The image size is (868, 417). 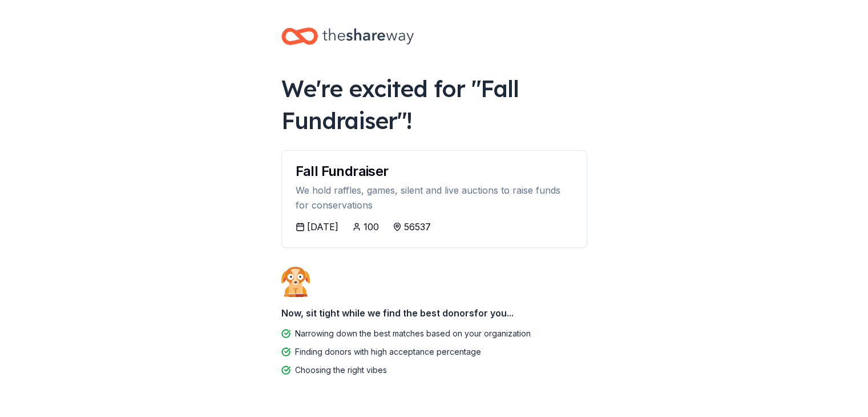 What do you see at coordinates (413, 333) in the screenshot?
I see `div: Narrowing down the best matches based on your organization` at bounding box center [413, 333].